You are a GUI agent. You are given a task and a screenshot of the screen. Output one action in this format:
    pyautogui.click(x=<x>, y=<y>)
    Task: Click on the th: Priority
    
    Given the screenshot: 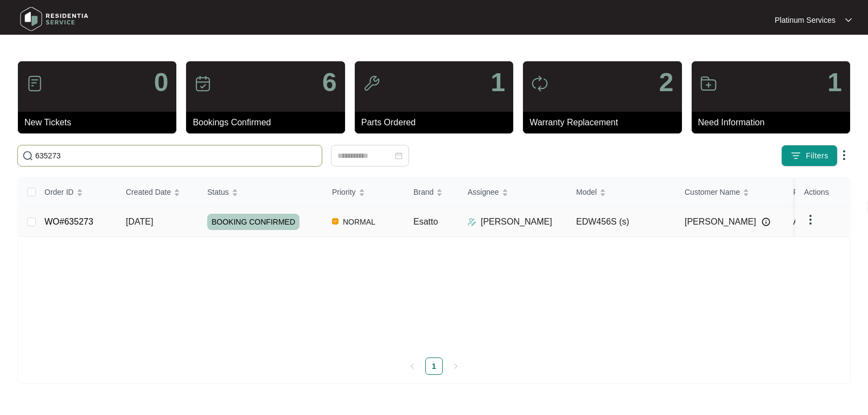 What is the action you would take?
    pyautogui.click(x=364, y=192)
    